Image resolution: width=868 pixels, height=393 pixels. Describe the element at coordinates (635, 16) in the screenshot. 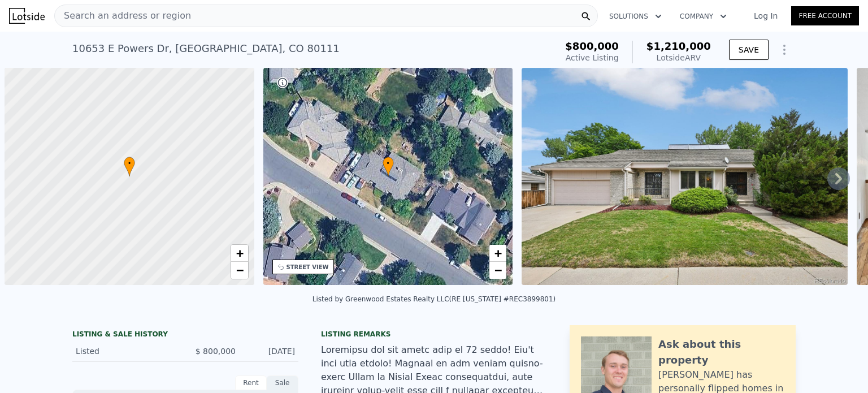

I see `button: Solutions` at that location.